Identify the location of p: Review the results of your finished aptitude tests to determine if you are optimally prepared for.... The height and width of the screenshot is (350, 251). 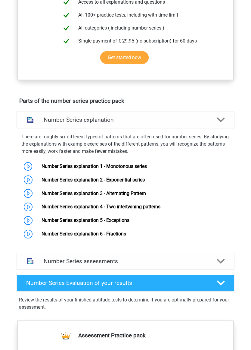
(126, 303).